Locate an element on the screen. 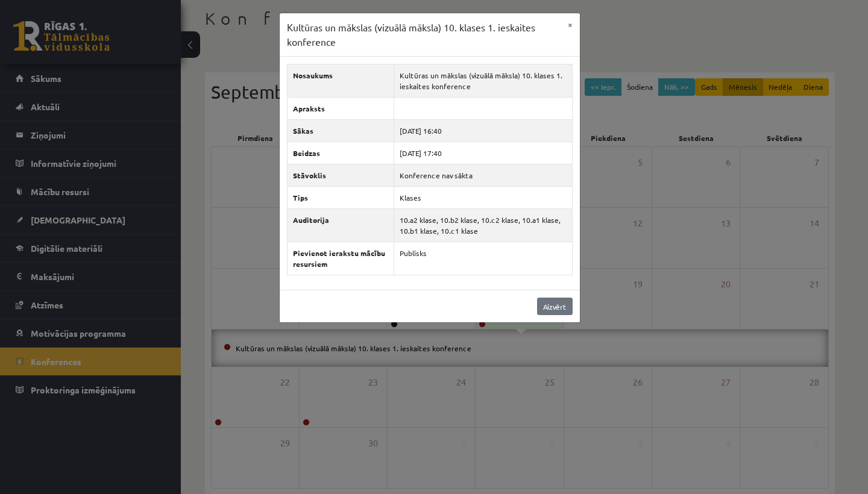  th: Beidzas is located at coordinates (340, 153).